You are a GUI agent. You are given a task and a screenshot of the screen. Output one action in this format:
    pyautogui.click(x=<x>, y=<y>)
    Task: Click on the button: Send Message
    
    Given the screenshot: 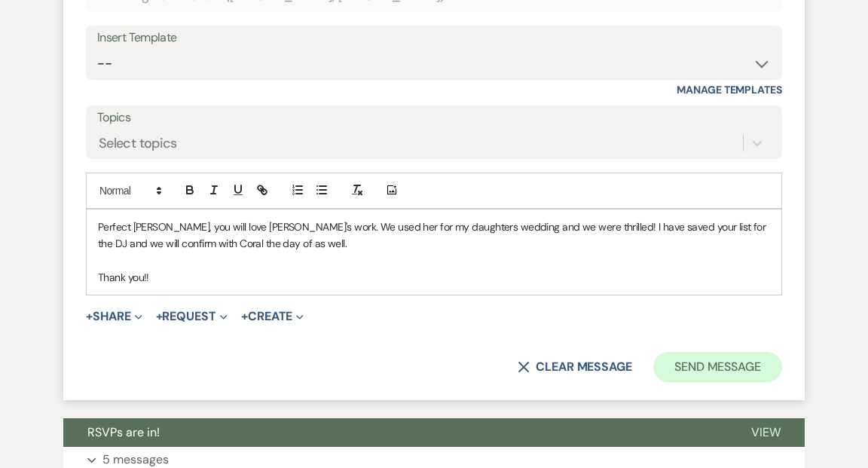 What is the action you would take?
    pyautogui.click(x=717, y=367)
    